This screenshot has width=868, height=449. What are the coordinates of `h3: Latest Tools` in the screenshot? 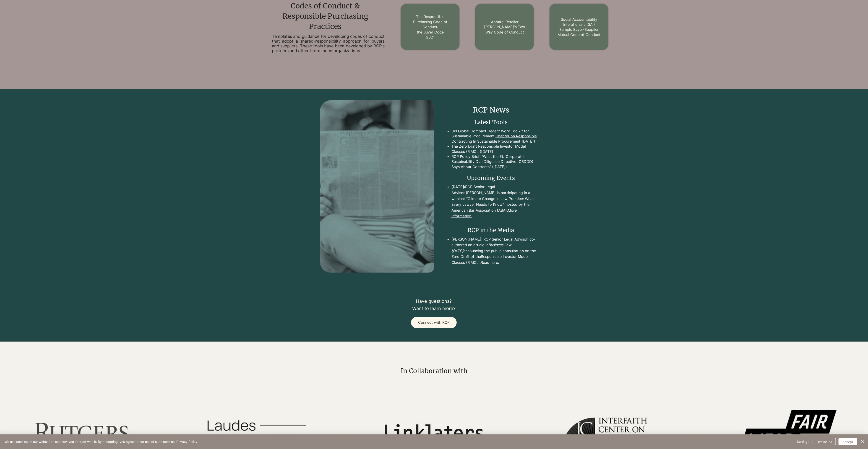 It's located at (491, 122).